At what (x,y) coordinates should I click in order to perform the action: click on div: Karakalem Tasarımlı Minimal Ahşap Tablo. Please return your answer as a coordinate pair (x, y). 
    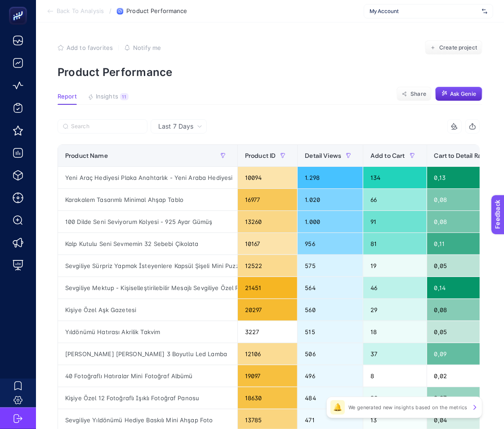
    Looking at the image, I should click on (147, 200).